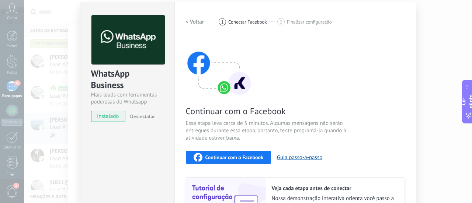 The image size is (472, 203). Describe the element at coordinates (266, 130) in the screenshot. I see `font: Essa etapa leva cerca de 5 minutos. Algumas mensagens não serão entregues durante essa etapa, por...` at that location.